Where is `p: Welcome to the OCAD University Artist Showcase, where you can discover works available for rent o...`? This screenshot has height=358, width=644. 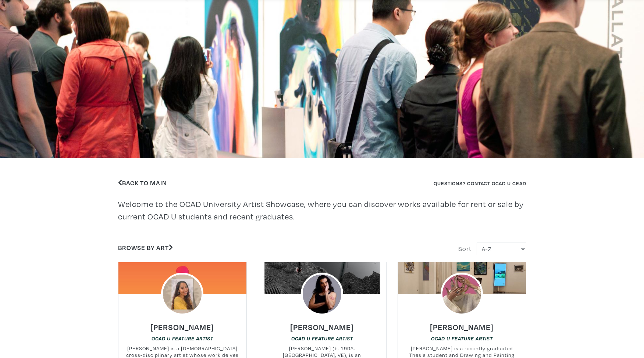 p: Welcome to the OCAD University Artist Showcase, where you can discover works available for rent o... is located at coordinates (322, 210).